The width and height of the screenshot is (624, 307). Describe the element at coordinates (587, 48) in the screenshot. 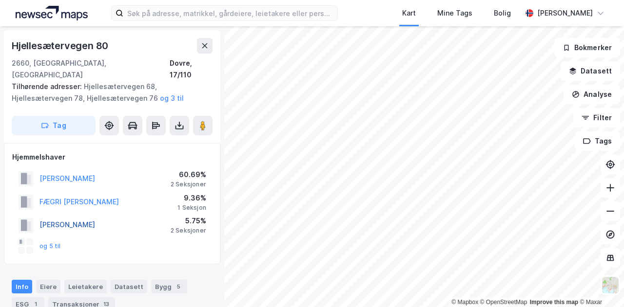

I see `button: Bokmerker` at that location.